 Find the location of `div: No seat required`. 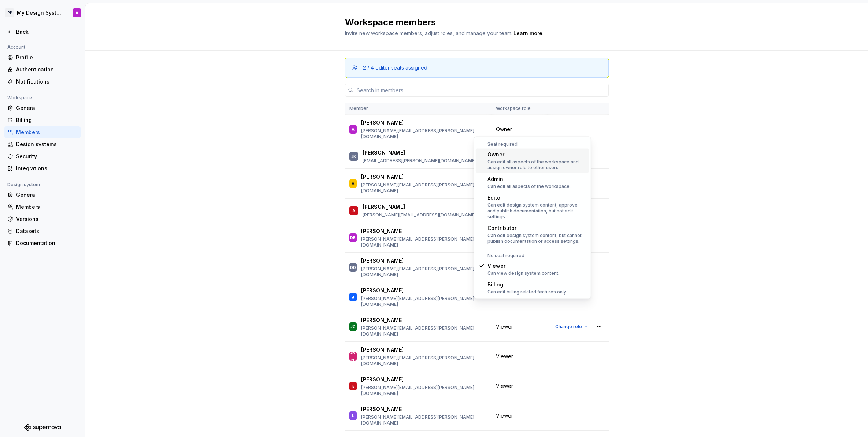

div: No seat required is located at coordinates (533, 256).